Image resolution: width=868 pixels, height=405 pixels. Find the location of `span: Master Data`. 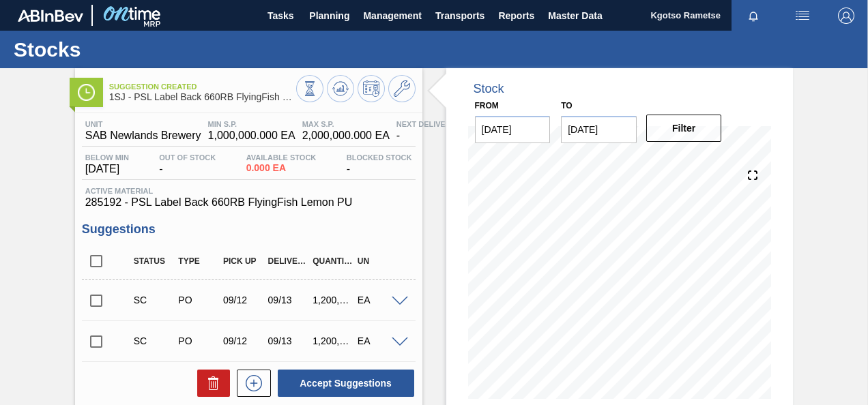

span: Master Data is located at coordinates (575, 16).